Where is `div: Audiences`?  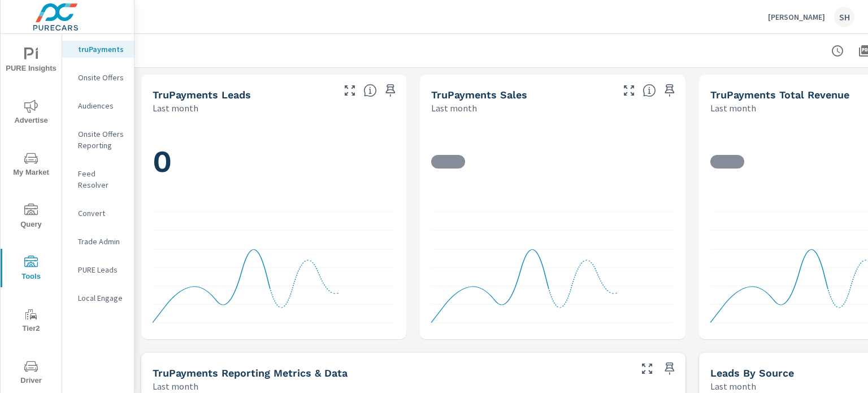
div: Audiences is located at coordinates (98, 106).